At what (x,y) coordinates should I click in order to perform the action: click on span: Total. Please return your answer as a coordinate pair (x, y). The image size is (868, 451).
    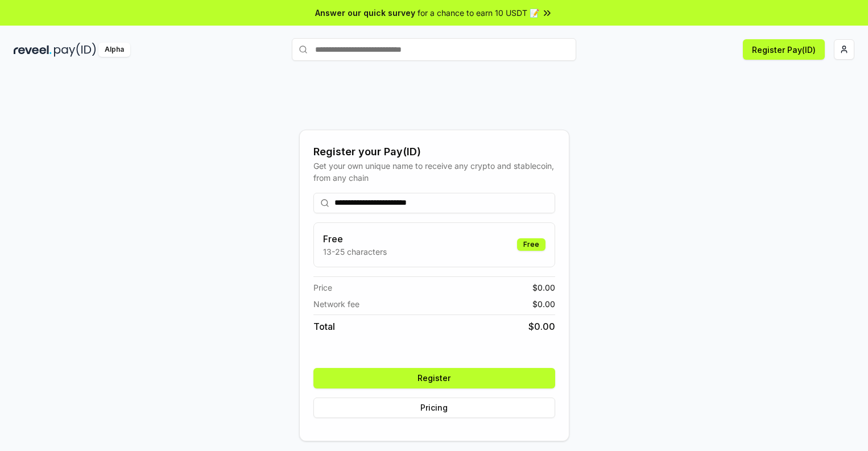
    Looking at the image, I should click on (324, 327).